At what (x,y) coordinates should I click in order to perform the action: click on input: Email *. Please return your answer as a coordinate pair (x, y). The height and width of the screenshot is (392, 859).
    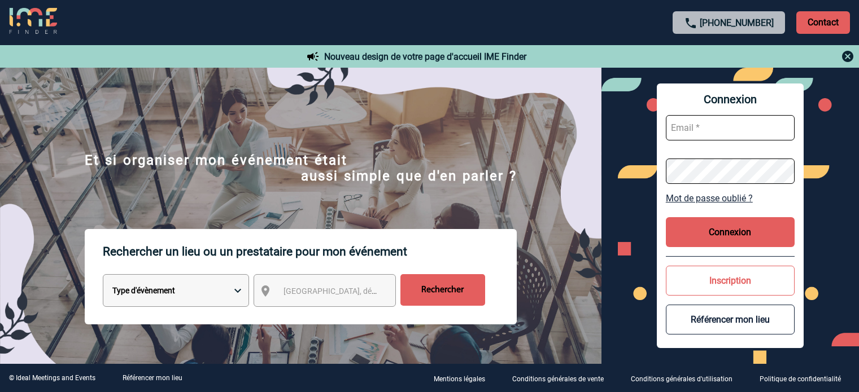
    Looking at the image, I should click on (730, 128).